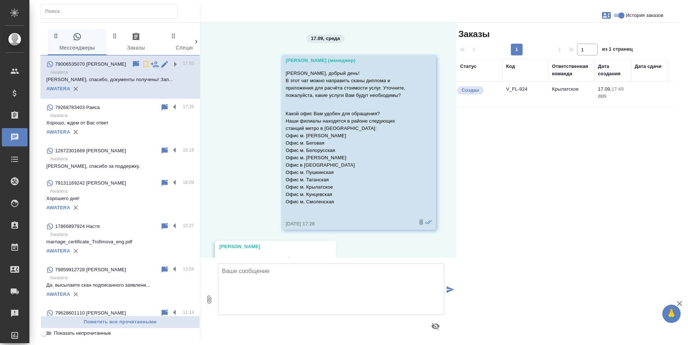  I want to click on p: Да, высылаете скан подписанного заявлени..., so click(120, 286).